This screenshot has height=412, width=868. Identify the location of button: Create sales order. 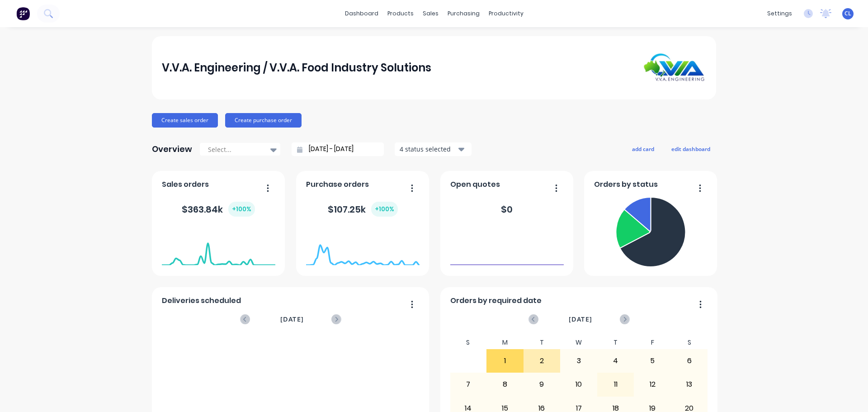
(185, 120).